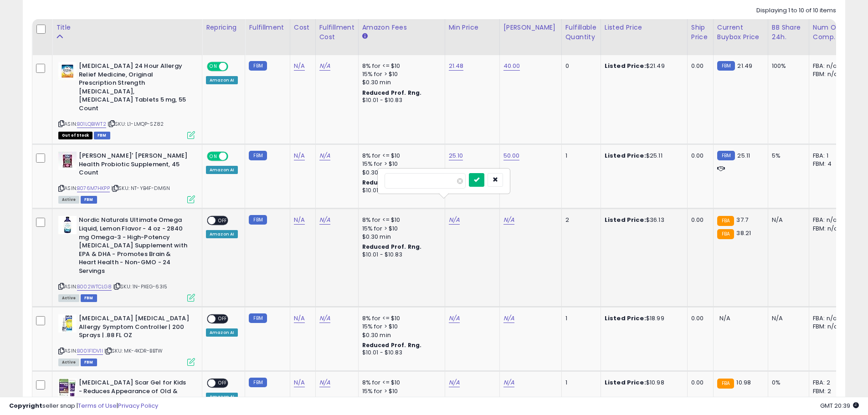  What do you see at coordinates (267, 27) in the screenshot?
I see `div: Fulfillment` at bounding box center [267, 27].